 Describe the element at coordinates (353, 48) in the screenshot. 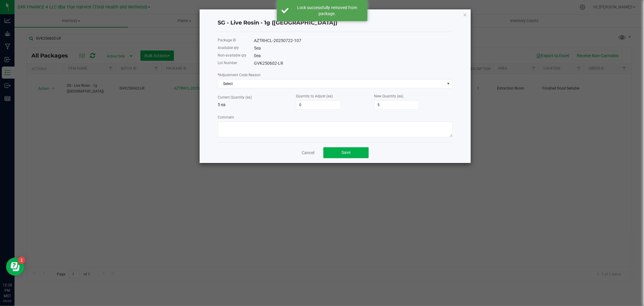

I see `div: 5` at that location.